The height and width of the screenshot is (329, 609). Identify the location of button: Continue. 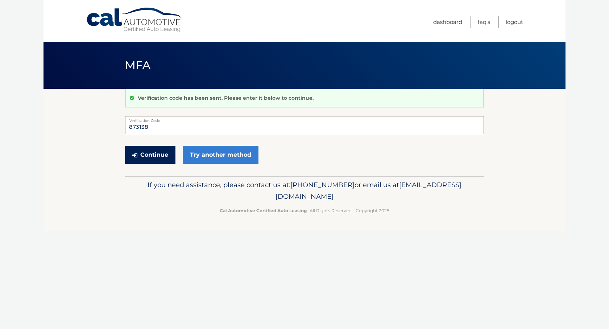
(150, 155).